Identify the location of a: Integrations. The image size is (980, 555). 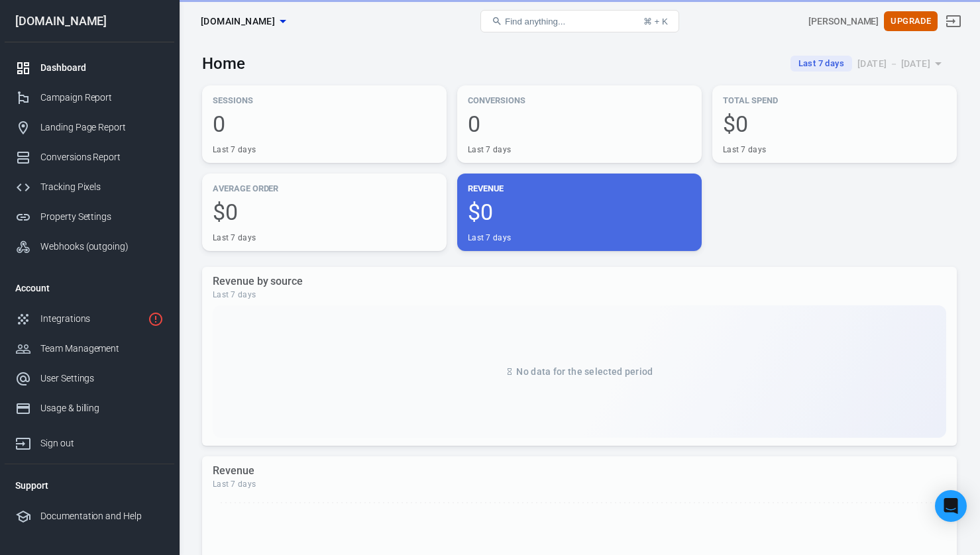
(89, 318).